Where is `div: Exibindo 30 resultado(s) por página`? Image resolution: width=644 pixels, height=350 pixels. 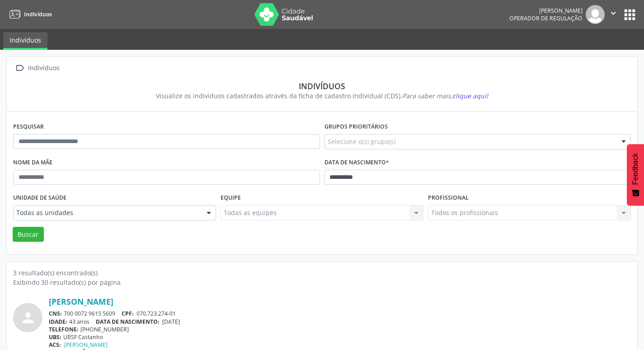 div: Exibindo 30 resultado(s) por página is located at coordinates (322, 281).